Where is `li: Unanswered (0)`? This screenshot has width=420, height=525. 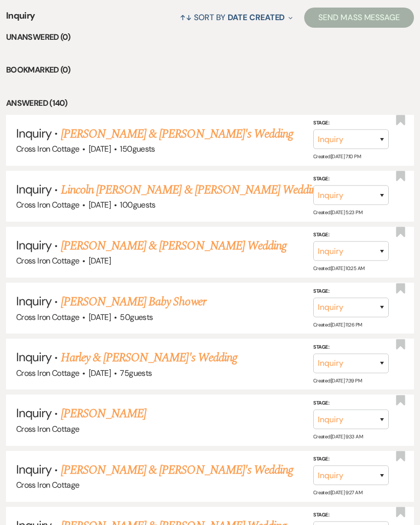
li: Unanswered (0) is located at coordinates (210, 37).